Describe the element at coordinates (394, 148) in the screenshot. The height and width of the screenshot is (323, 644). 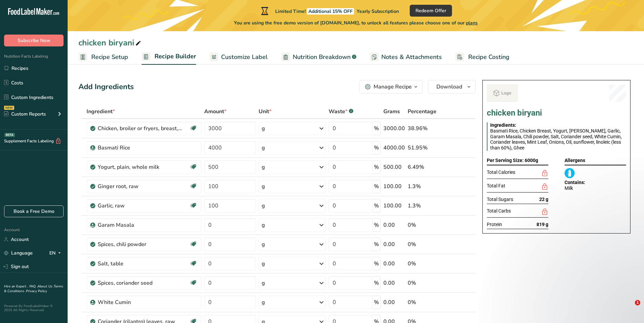
I see `div: 4000.00` at that location.